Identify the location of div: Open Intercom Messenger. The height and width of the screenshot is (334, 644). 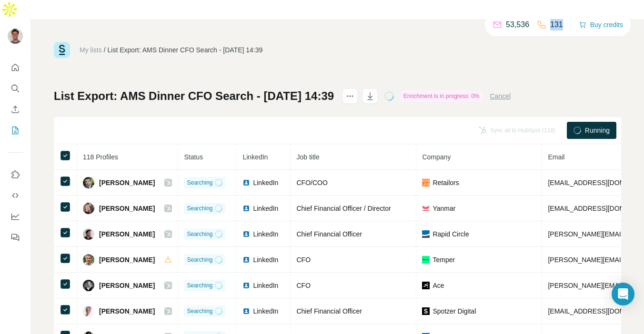
(623, 294).